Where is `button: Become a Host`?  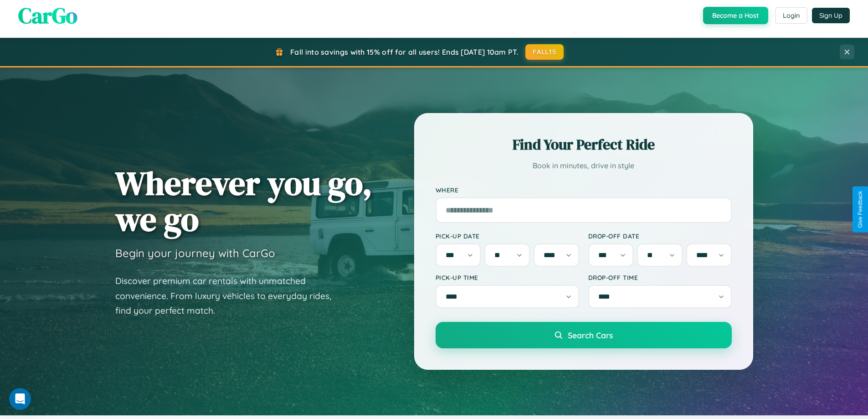 button: Become a Host is located at coordinates (736, 16).